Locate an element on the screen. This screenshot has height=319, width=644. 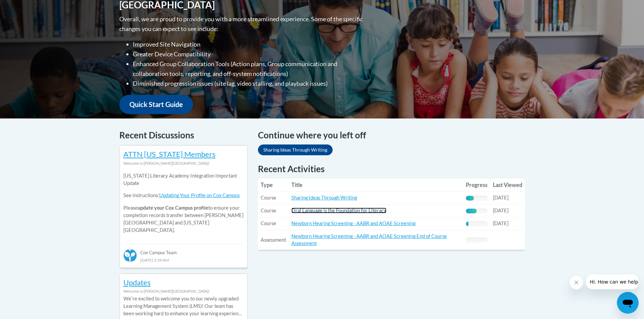
div: Cox Campus Team is located at coordinates (183, 250).